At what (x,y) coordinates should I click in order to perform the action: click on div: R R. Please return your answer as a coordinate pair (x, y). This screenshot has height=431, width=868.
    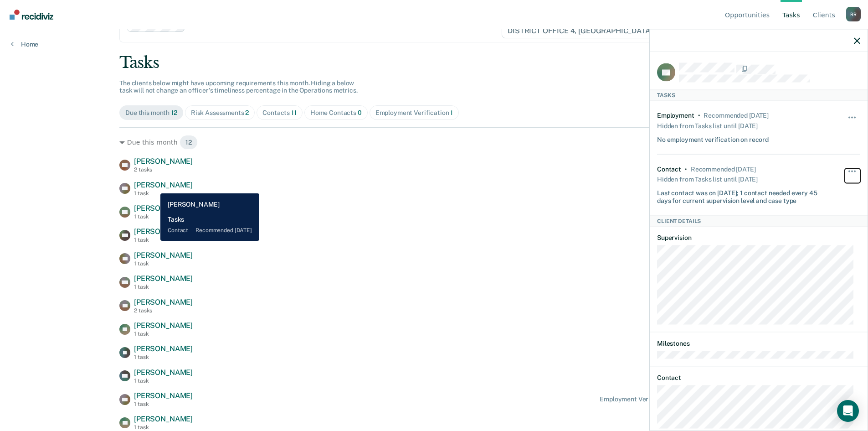
    Looking at the image, I should click on (854, 14).